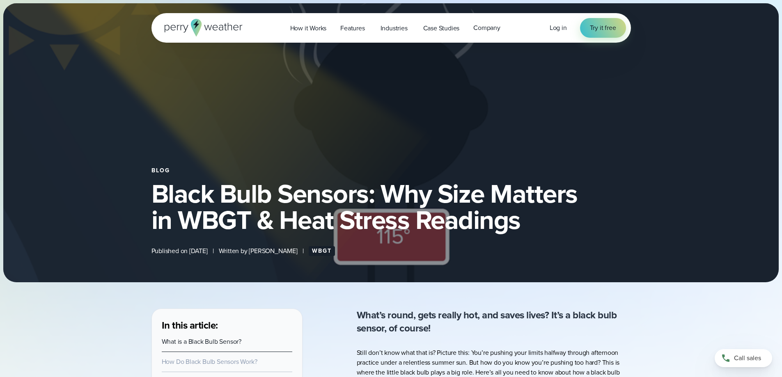 The image size is (782, 377). Describe the element at coordinates (391, 207) in the screenshot. I see `h1: Black Bulb Sensors: Why Size Matters in WBGT & Heat Stress Readings` at that location.